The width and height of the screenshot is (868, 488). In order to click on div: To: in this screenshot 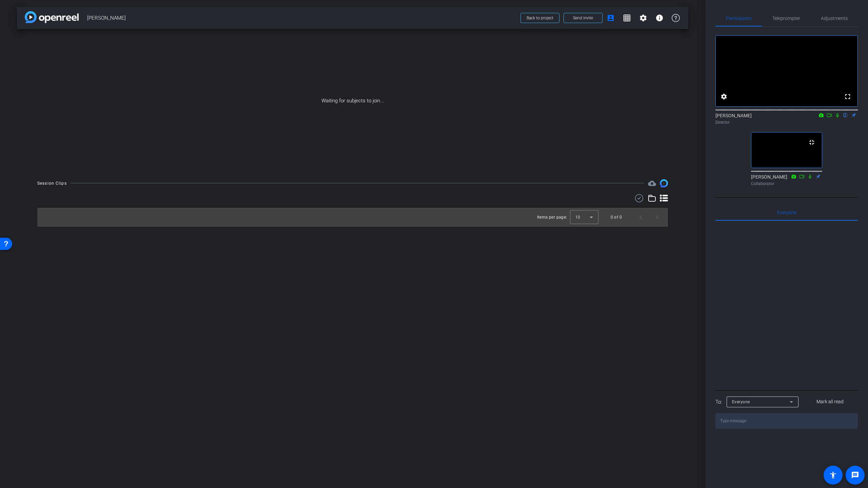, I will do `click(719, 402)`.